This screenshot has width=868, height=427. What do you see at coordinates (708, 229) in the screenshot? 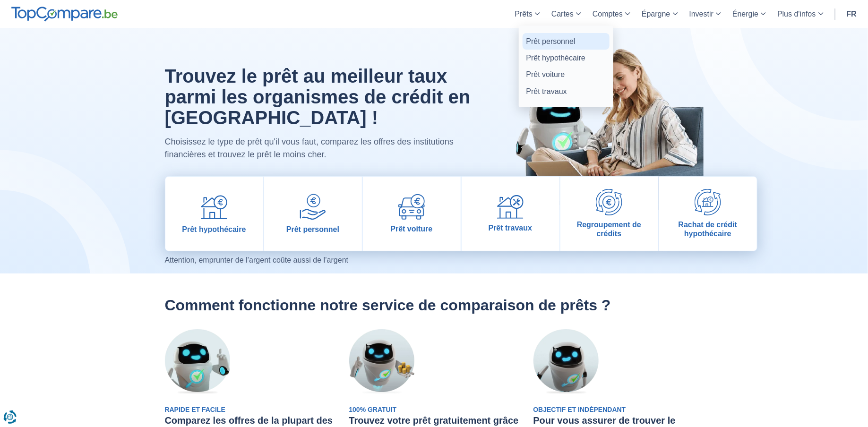
I see `span: Rachat de crédit hypothécaire` at bounding box center [708, 229].